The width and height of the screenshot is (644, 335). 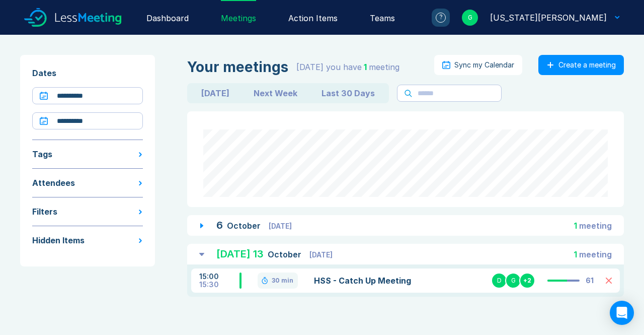 What do you see at coordinates (219, 284) in the screenshot?
I see `div: 15:30` at bounding box center [219, 284].